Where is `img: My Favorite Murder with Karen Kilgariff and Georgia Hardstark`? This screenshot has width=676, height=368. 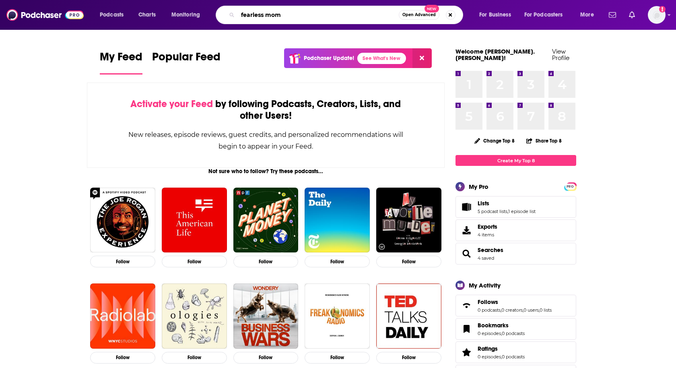 img: My Favorite Murder with Karen Kilgariff and Georgia Hardstark is located at coordinates (409, 220).